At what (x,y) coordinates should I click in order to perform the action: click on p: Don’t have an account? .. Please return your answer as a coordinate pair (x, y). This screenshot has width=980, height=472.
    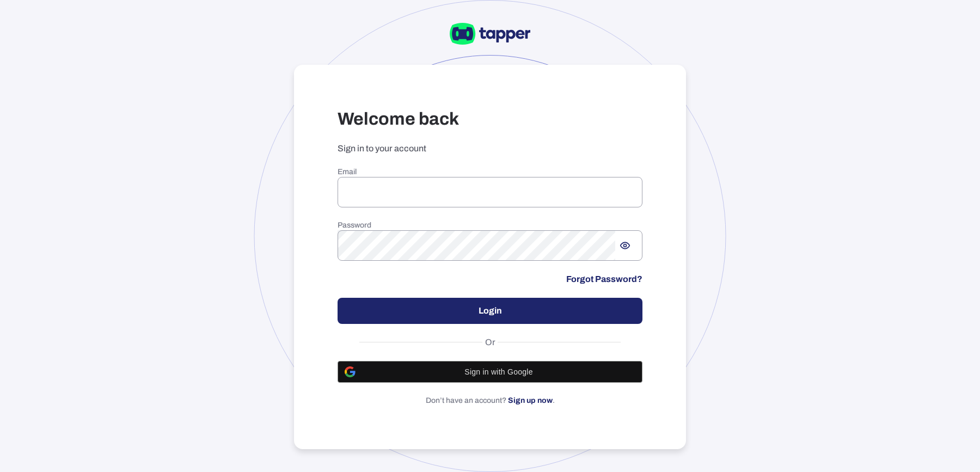
    Looking at the image, I should click on (490, 401).